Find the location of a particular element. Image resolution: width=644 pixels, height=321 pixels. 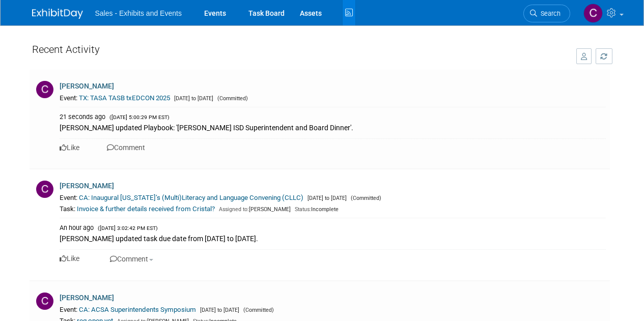

button: Comment is located at coordinates (131, 259).